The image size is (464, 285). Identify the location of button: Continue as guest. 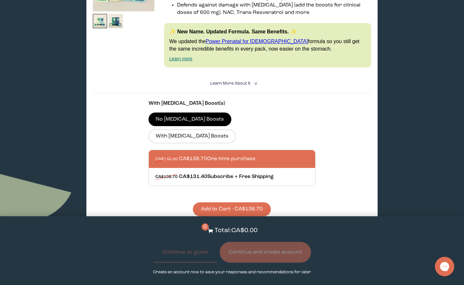
(185, 252).